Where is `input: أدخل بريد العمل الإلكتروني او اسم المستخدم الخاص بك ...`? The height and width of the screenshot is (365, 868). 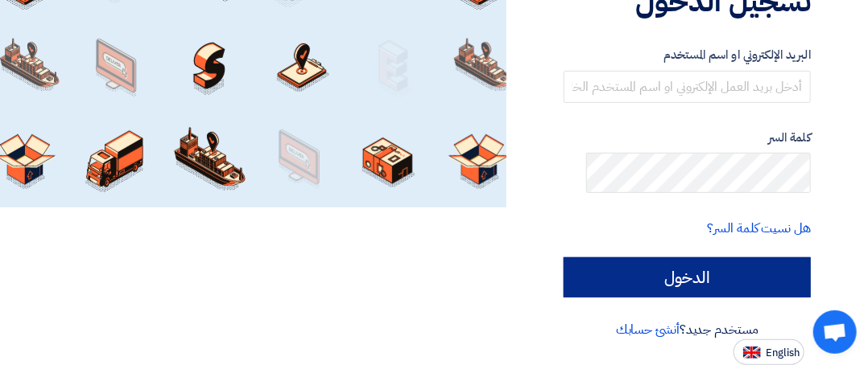 input: أدخل بريد العمل الإلكتروني او اسم المستخدم الخاص بك ... is located at coordinates (687, 87).